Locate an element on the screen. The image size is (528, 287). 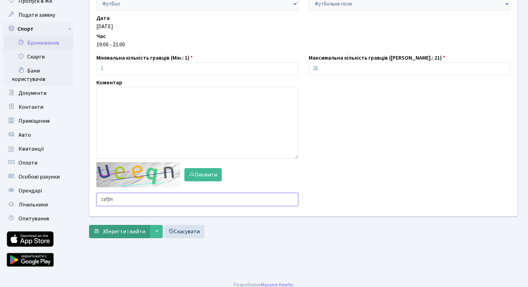
img: default is located at coordinates (138, 175).